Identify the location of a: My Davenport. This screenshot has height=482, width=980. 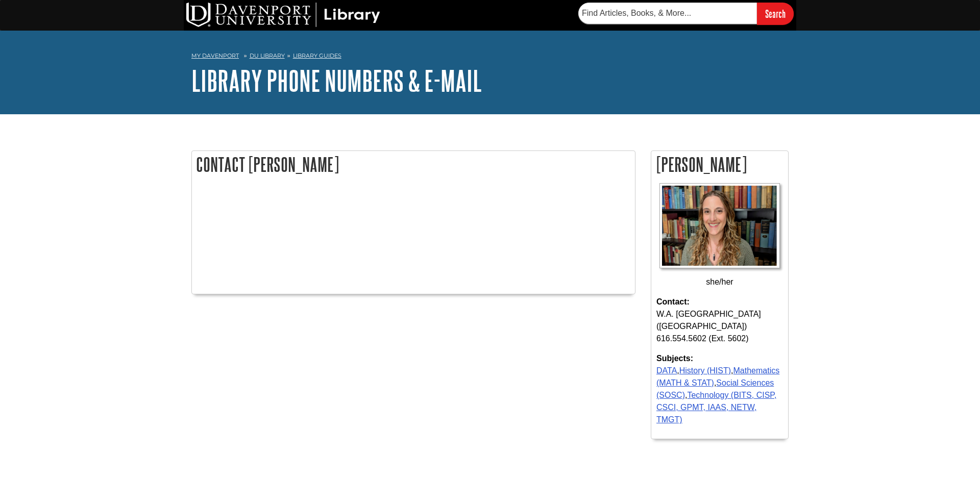
(215, 55).